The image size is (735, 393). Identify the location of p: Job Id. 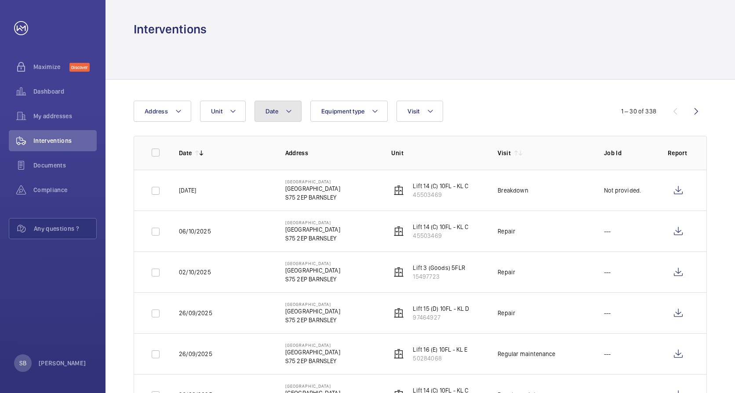
(628, 153).